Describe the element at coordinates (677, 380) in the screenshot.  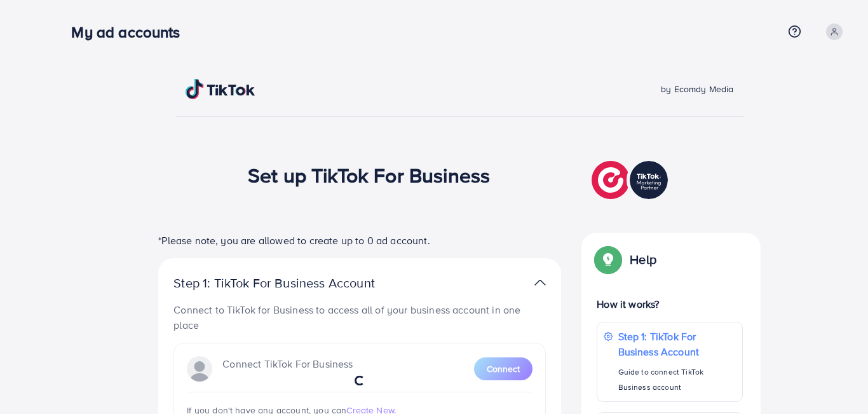
I see `p: Guide to connect TikTok Business account` at that location.